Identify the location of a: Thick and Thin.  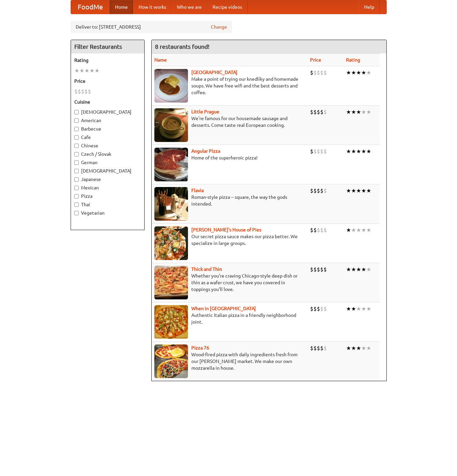
(207, 269).